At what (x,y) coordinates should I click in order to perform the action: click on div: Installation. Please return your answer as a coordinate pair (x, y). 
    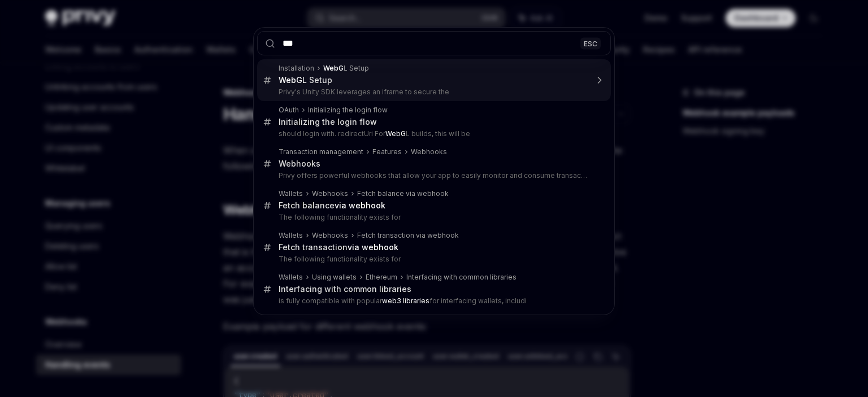
    Looking at the image, I should click on (296, 68).